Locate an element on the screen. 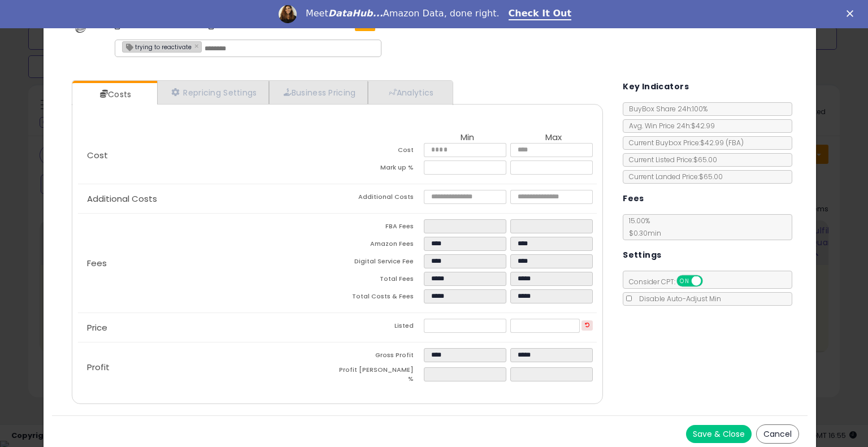 Image resolution: width=868 pixels, height=447 pixels. span: Disable Auto-Adjust Min is located at coordinates (677, 298).